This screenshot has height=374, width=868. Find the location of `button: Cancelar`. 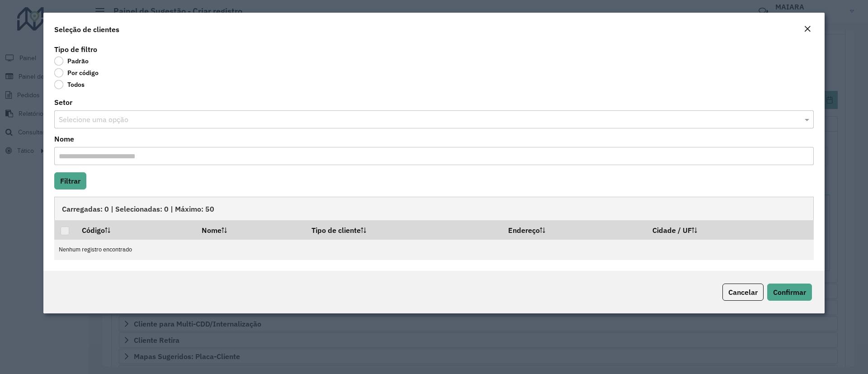

button: Cancelar is located at coordinates (743, 292).